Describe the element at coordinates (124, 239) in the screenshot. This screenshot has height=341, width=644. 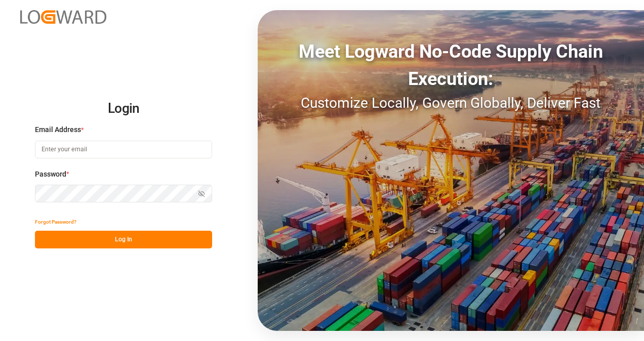
I see `button: Log In` at that location.